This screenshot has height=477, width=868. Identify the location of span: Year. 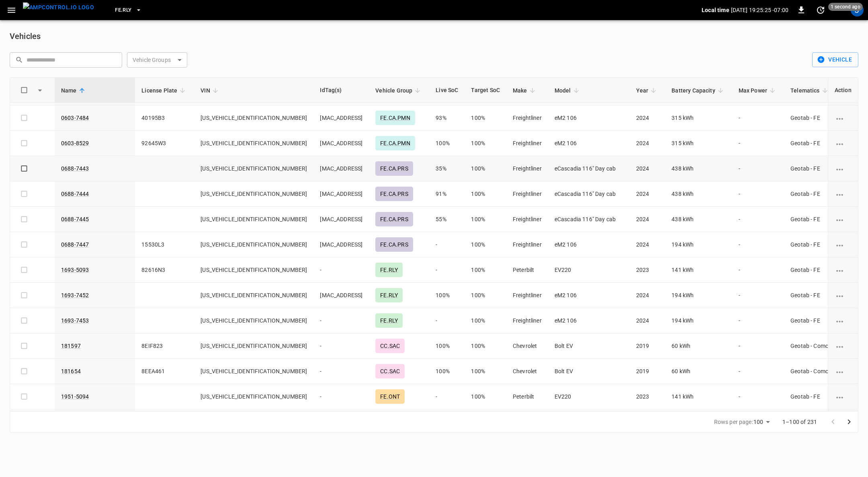
(648, 90).